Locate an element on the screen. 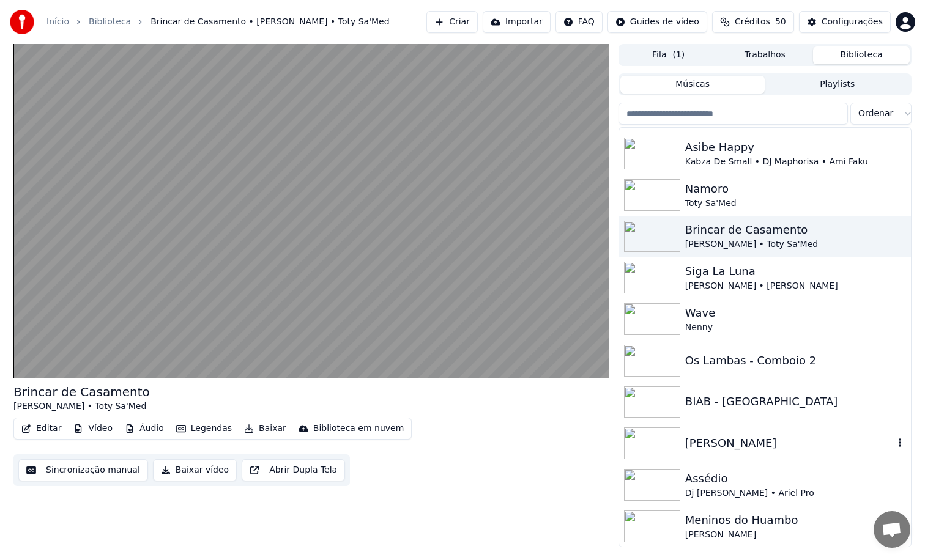  div: Toty Sa'Med is located at coordinates (796, 204).